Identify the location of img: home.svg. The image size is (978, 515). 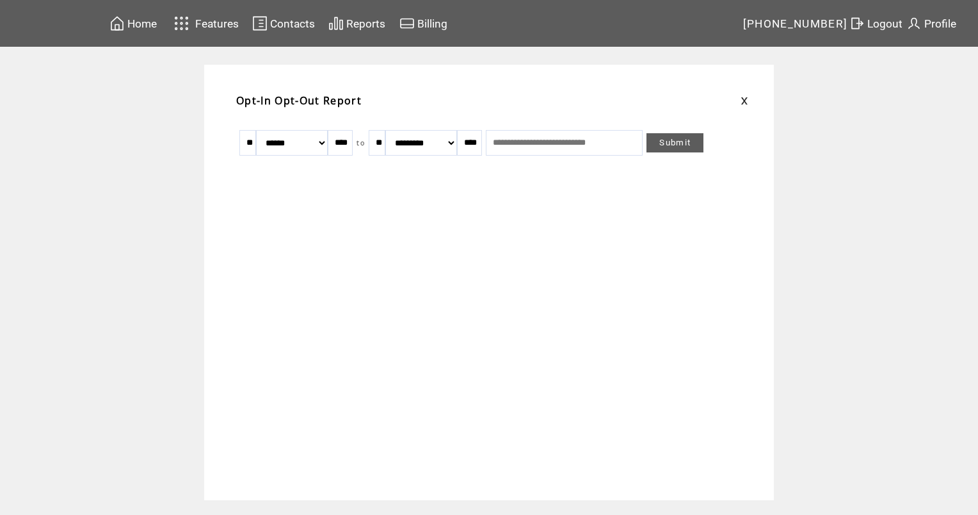
(117, 23).